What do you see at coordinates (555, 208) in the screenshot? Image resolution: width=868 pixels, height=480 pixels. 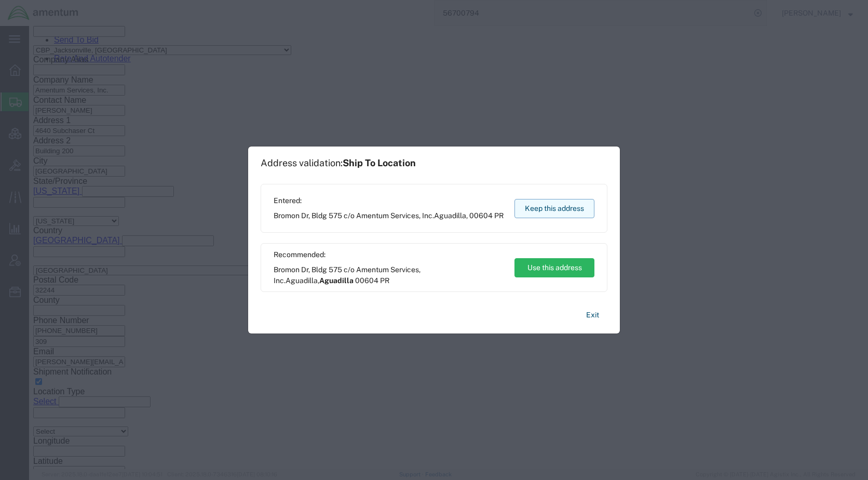 I see `button: Keep this address` at bounding box center [555, 208].